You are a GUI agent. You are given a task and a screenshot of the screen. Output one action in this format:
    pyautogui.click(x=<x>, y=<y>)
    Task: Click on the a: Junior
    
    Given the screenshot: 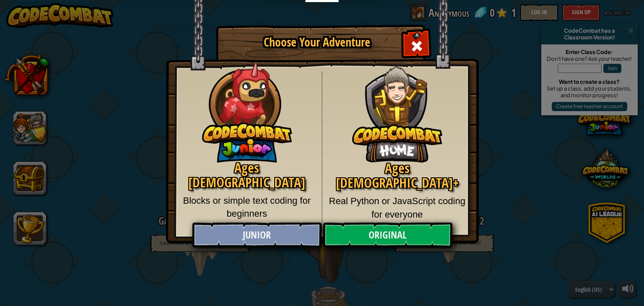 What is the action you would take?
    pyautogui.click(x=256, y=235)
    